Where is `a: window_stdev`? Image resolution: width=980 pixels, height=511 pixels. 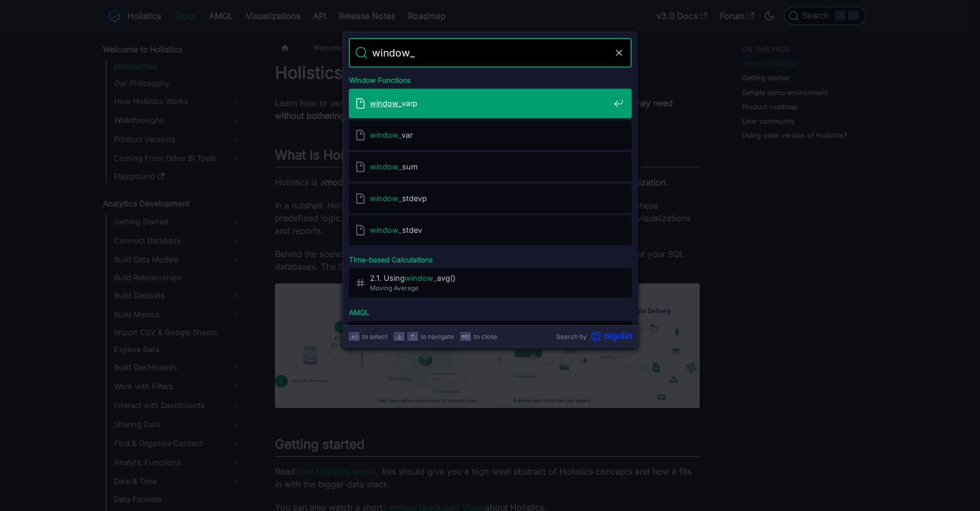
a: window_stdev is located at coordinates (490, 230).